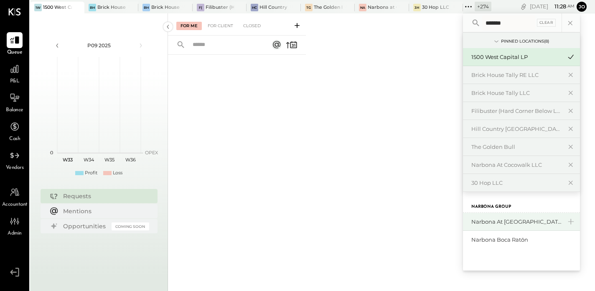 Image resolution: width=595 pixels, height=291 pixels. I want to click on div: 3H, so click(417, 8).